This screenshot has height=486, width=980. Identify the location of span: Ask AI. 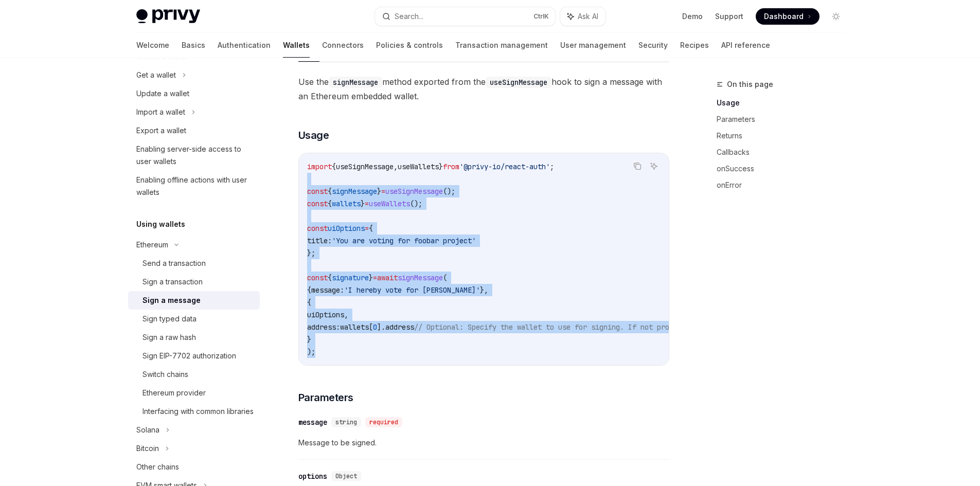
(588, 17).